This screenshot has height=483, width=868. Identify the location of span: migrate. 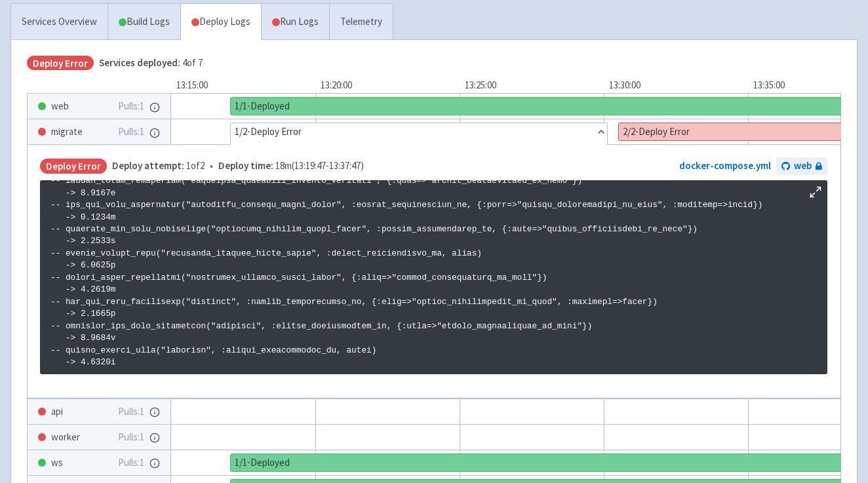
(67, 132).